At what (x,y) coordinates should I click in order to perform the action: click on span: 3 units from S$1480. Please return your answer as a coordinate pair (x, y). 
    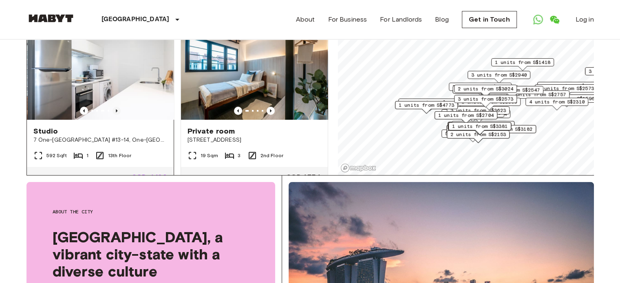
    Looking at the image, I should click on (569, 86).